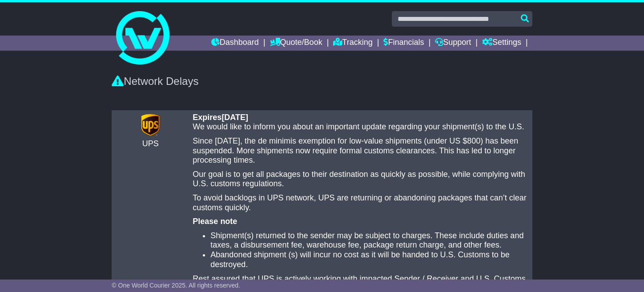 This screenshot has height=292, width=644. What do you see at coordinates (359, 127) in the screenshot?
I see `p: We would like to inform you about an important update regarding your shipment(s) to the U.S.` at bounding box center [359, 127].